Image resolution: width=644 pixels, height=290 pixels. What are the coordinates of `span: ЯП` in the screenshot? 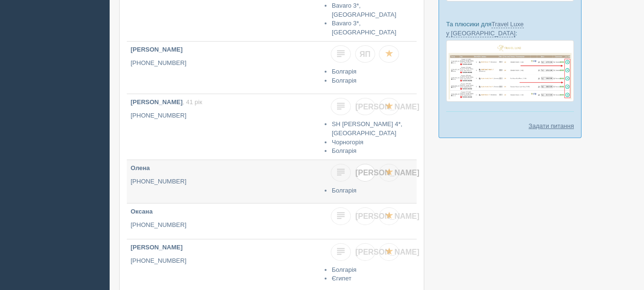 It's located at (365, 54).